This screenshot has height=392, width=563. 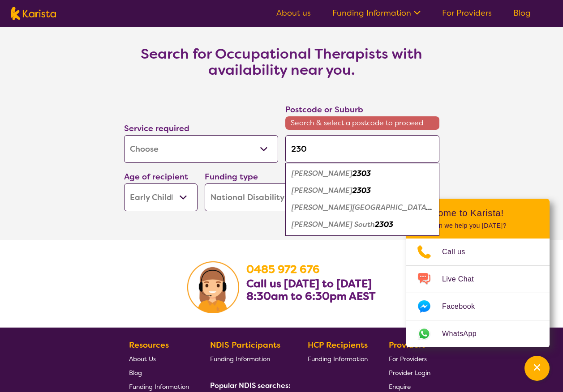 I want to click on div: Hamilton Dc 2303, so click(x=362, y=191).